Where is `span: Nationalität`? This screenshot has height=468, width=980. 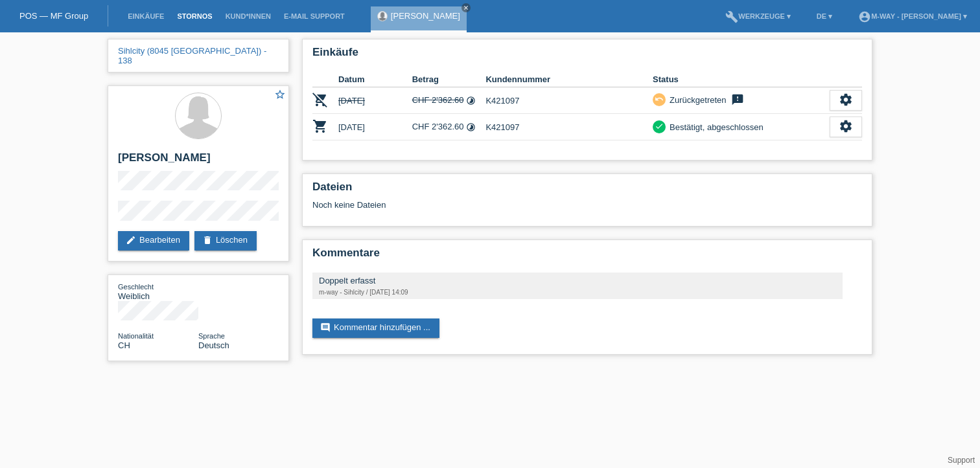
span: Nationalität is located at coordinates (135, 336).